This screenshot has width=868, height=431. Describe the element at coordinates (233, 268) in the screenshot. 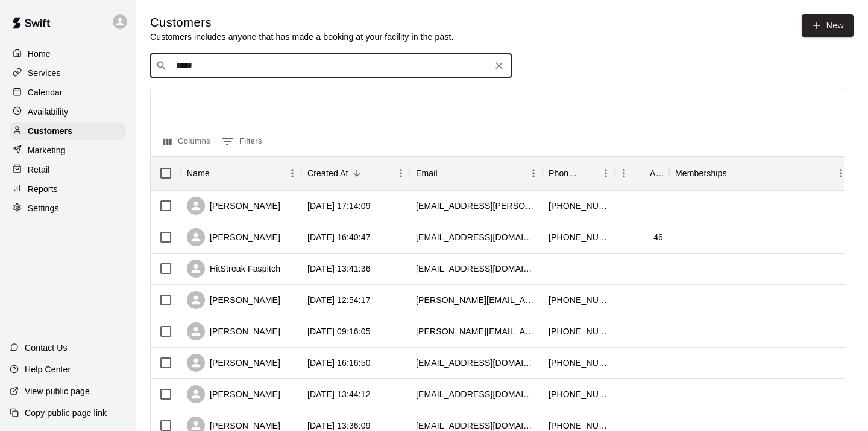

I see `div: HitStreak Faspitch` at that location.